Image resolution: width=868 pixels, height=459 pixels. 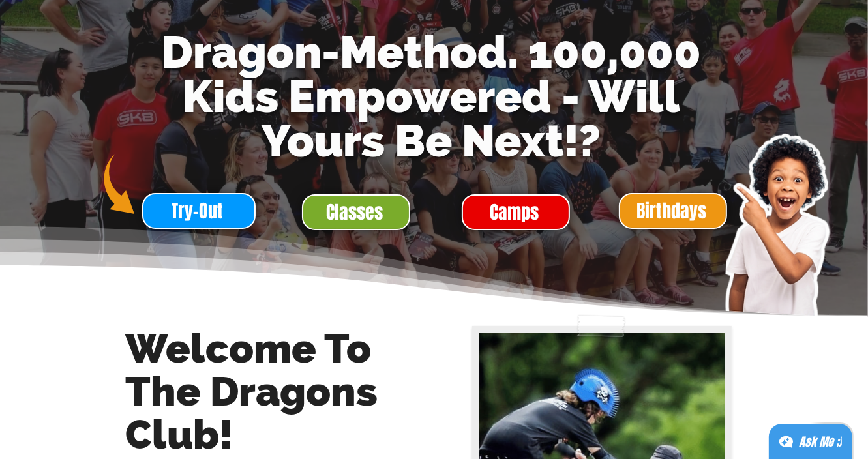 I want to click on a: Try-Out, so click(x=199, y=211).